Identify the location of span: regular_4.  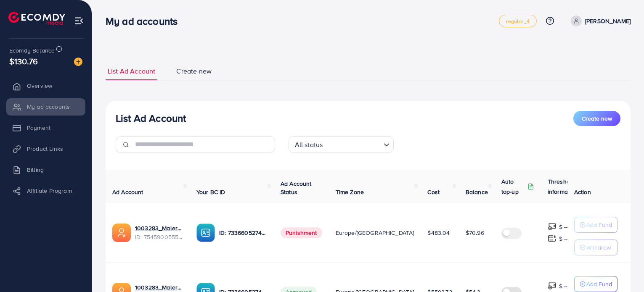
(518, 21).